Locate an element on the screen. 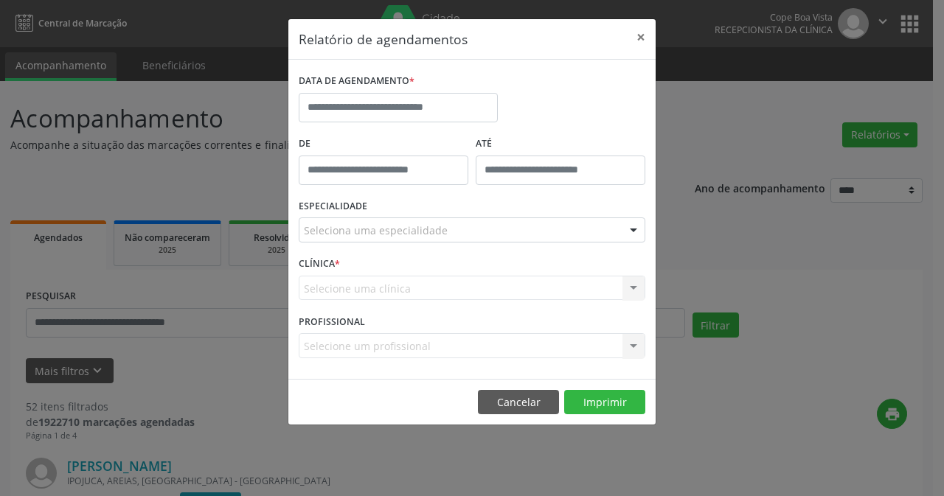 The width and height of the screenshot is (944, 496). span: Seleciona uma especialidade is located at coordinates (375, 230).